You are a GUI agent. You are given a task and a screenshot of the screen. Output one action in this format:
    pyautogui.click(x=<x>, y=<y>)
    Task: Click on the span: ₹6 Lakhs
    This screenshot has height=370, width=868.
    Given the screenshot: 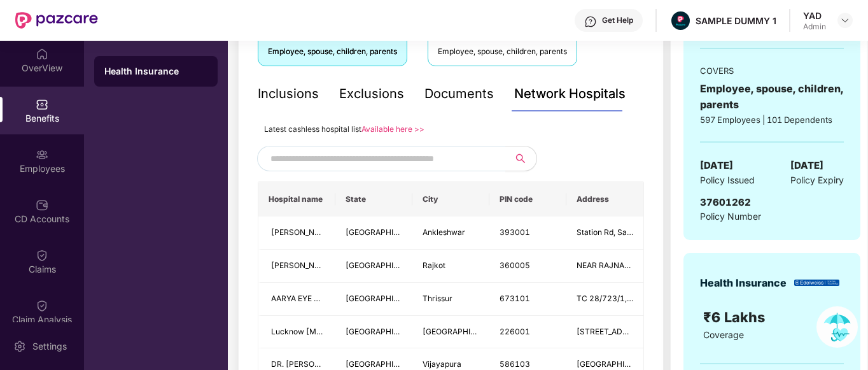 What is the action you would take?
    pyautogui.click(x=735, y=317)
    